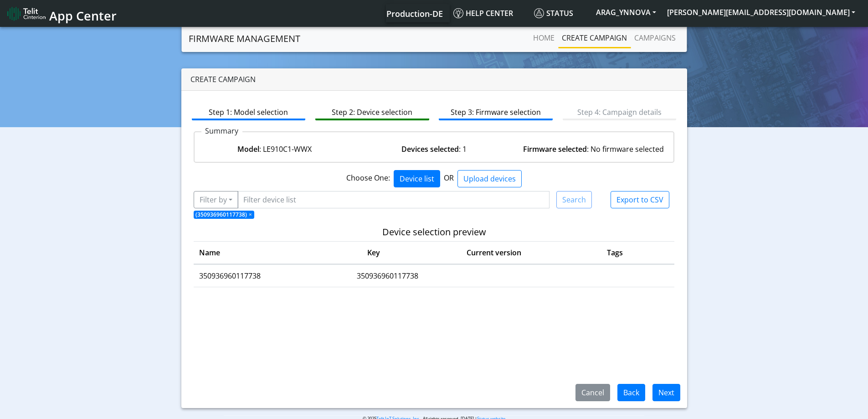 The height and width of the screenshot is (419, 868). I want to click on button: Upload devices, so click(490, 179).